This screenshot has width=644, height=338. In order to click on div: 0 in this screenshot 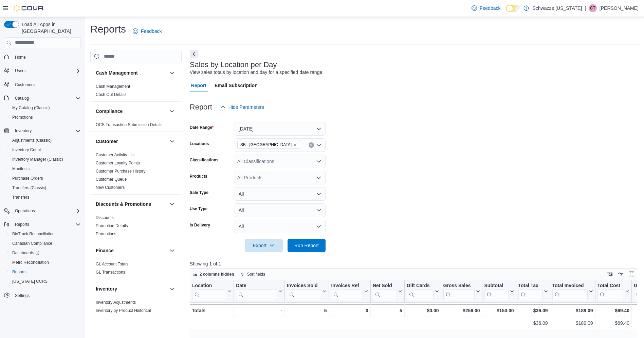, I will do `click(350, 311)`.